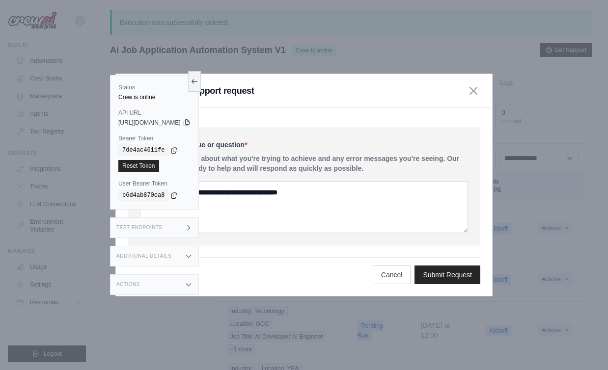 The height and width of the screenshot is (370, 608). What do you see at coordinates (128, 285) in the screenshot?
I see `h3: Actions` at bounding box center [128, 285].